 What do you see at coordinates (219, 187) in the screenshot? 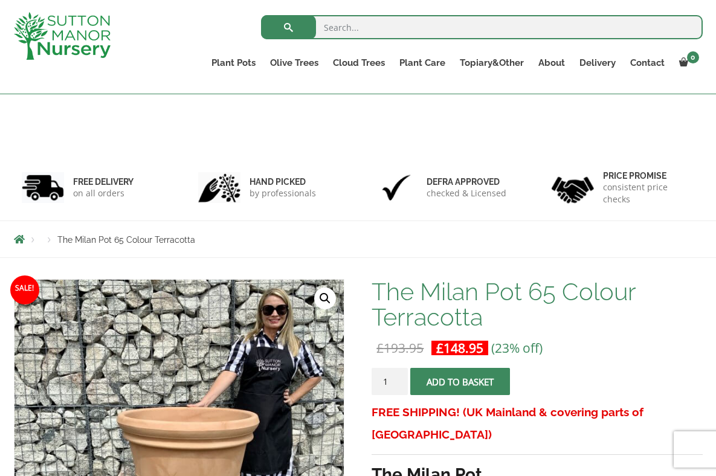
I see `img: 2.jpg` at bounding box center [219, 187].